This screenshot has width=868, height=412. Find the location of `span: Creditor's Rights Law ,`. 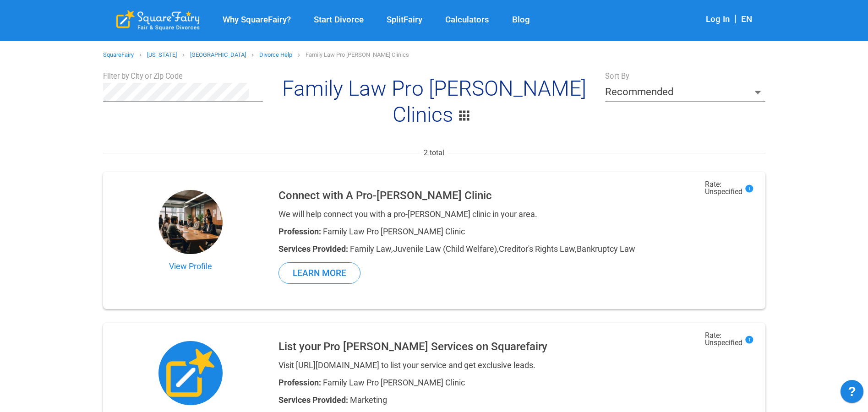

span: Creditor's Rights Law , is located at coordinates (538, 249).